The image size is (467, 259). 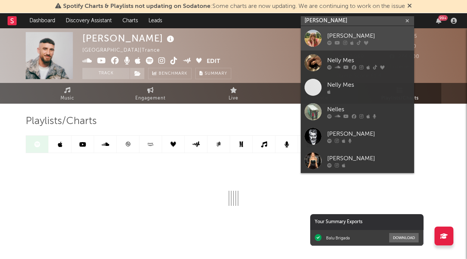 What do you see at coordinates (233, 99) in the screenshot?
I see `span: Live` at bounding box center [233, 99].